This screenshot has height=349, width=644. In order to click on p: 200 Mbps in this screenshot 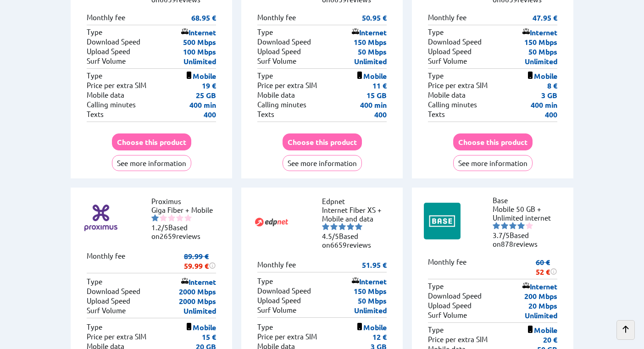, I will do `click(540, 296)`.